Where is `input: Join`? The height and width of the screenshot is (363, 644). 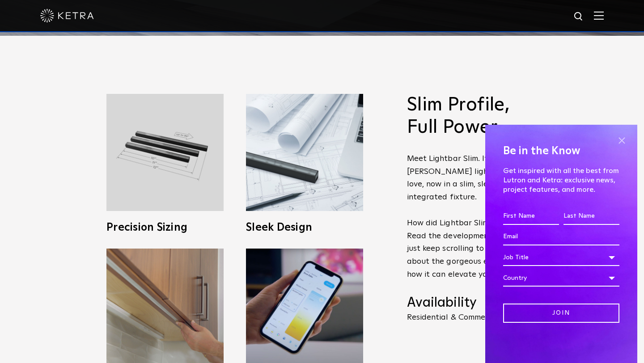
input: Join is located at coordinates (561, 313).